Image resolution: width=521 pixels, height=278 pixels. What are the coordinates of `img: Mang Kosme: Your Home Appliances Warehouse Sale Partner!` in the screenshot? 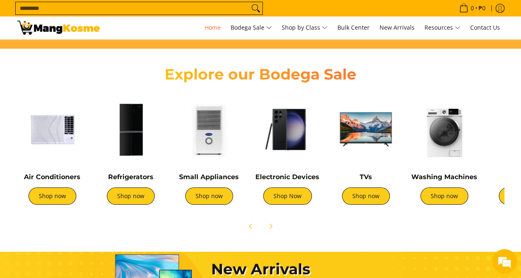 It's located at (59, 28).